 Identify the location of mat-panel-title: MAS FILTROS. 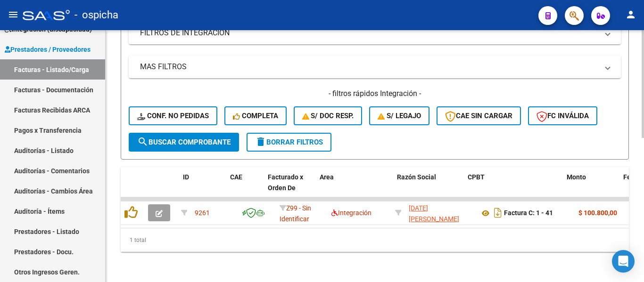
(369, 67).